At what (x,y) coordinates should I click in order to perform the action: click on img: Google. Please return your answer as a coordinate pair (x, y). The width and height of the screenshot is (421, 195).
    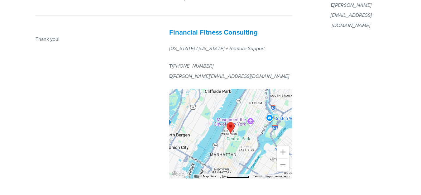
    Looking at the image, I should click on (181, 174).